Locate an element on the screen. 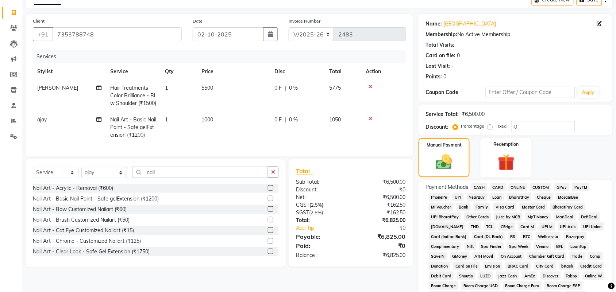 The height and width of the screenshot is (292, 616). span: Envision is located at coordinates (493, 266).